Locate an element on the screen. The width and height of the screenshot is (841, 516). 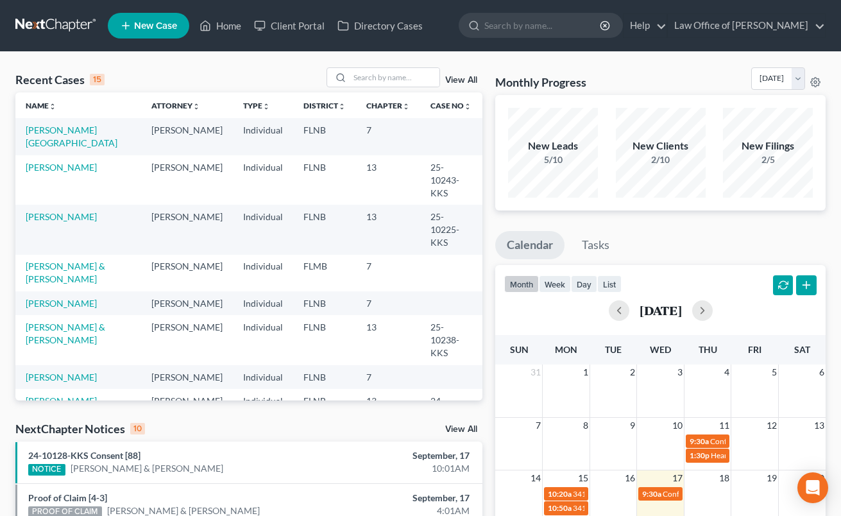
span: 16 is located at coordinates (630, 478).